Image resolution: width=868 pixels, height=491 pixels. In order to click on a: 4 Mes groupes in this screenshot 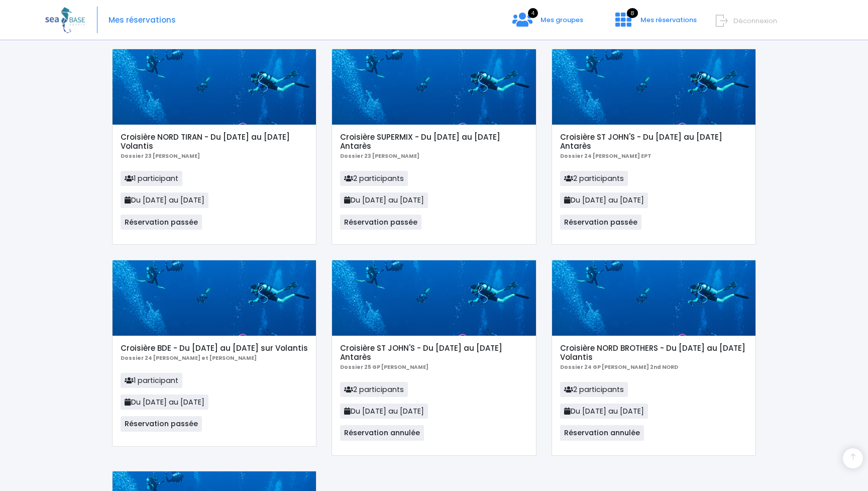, I will do `click(548, 23)`.